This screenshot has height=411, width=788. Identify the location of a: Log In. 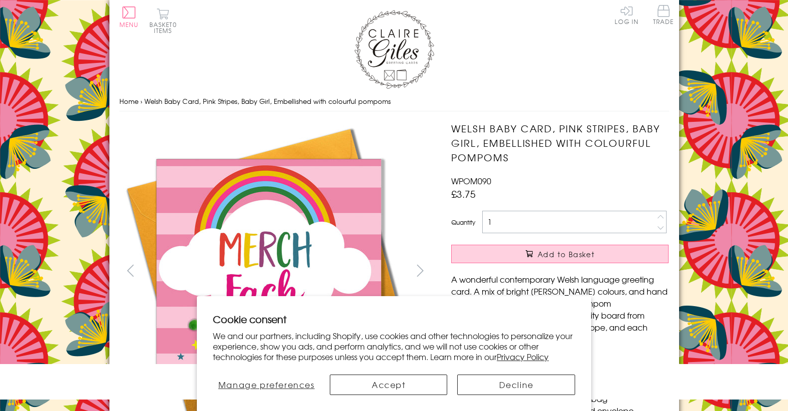
(627, 14).